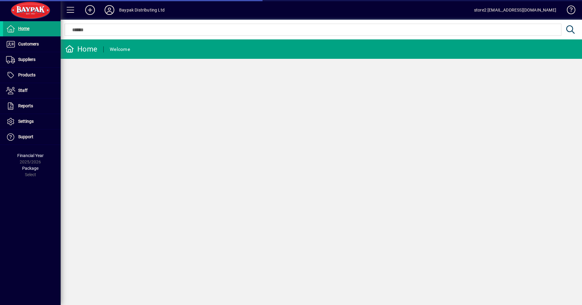 The height and width of the screenshot is (305, 582). I want to click on span: Home, so click(24, 29).